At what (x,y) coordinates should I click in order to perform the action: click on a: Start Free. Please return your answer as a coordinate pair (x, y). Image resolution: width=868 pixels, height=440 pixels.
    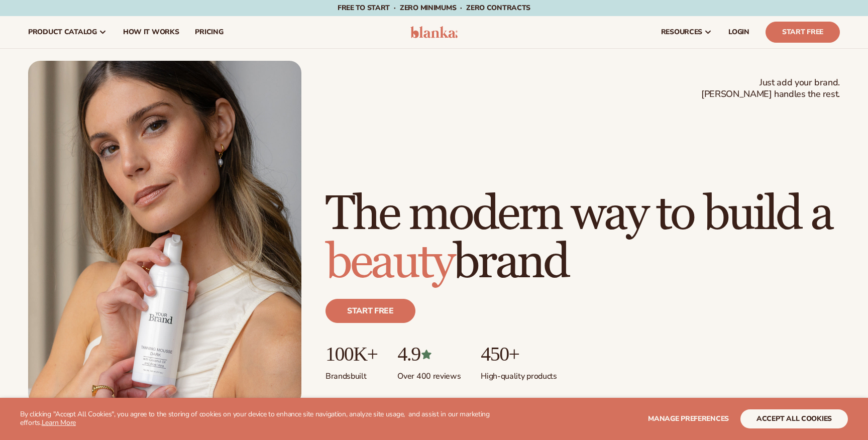
    Looking at the image, I should click on (803, 32).